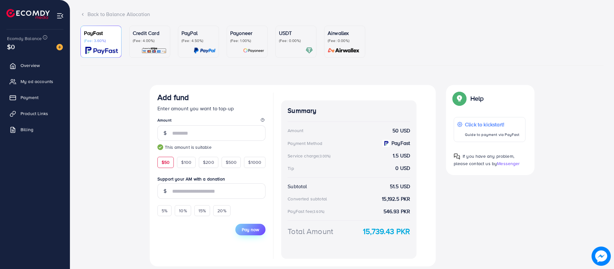  What do you see at coordinates (255, 162) in the screenshot?
I see `span: $1000` at bounding box center [255, 162].